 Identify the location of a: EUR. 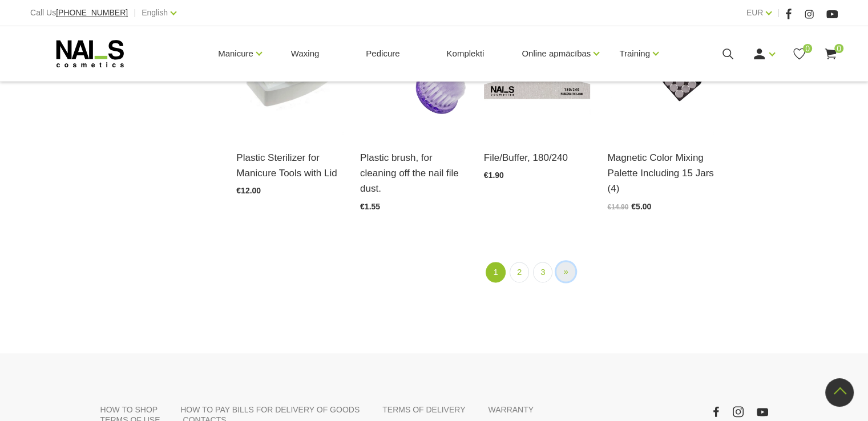
(755, 13).